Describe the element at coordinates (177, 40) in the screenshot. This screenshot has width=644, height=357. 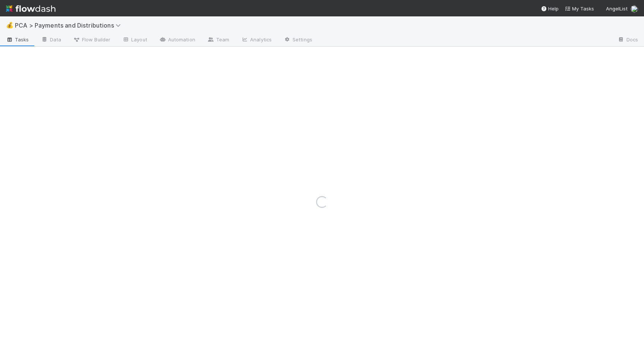
I see `a: Automation` at that location.